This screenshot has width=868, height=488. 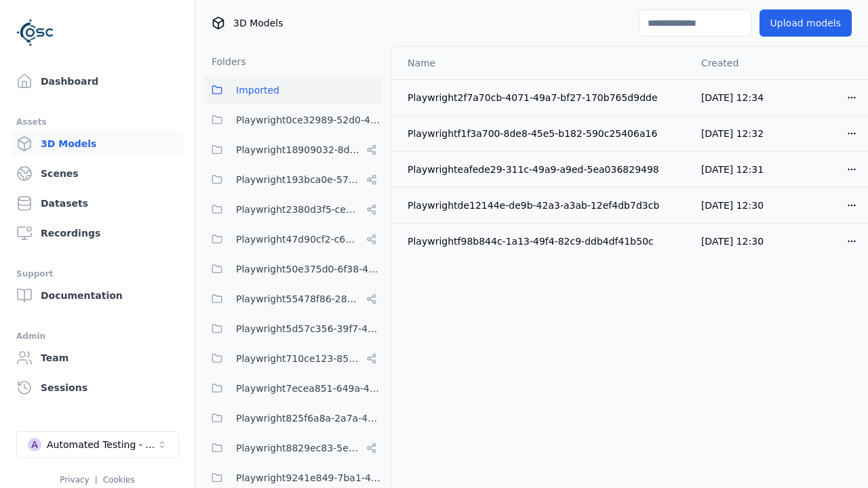 I want to click on img: Logo, so click(x=35, y=32).